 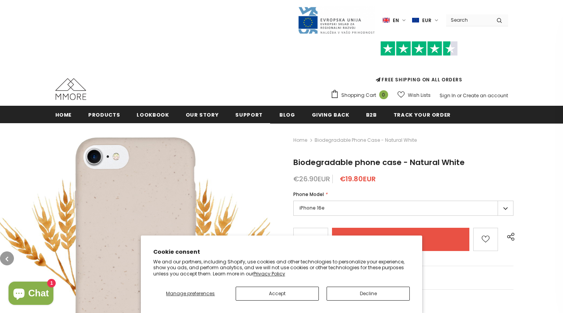 What do you see at coordinates (359, 95) in the screenshot?
I see `span: Shopping Cart` at bounding box center [359, 95].